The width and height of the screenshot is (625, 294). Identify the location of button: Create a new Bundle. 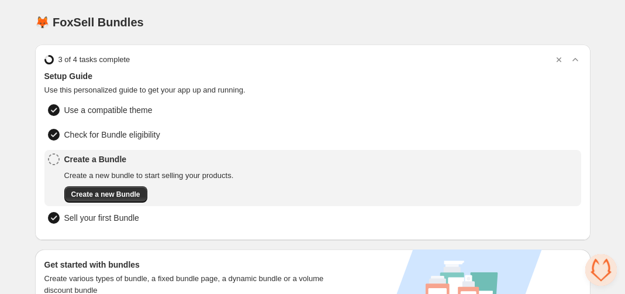
(106, 194).